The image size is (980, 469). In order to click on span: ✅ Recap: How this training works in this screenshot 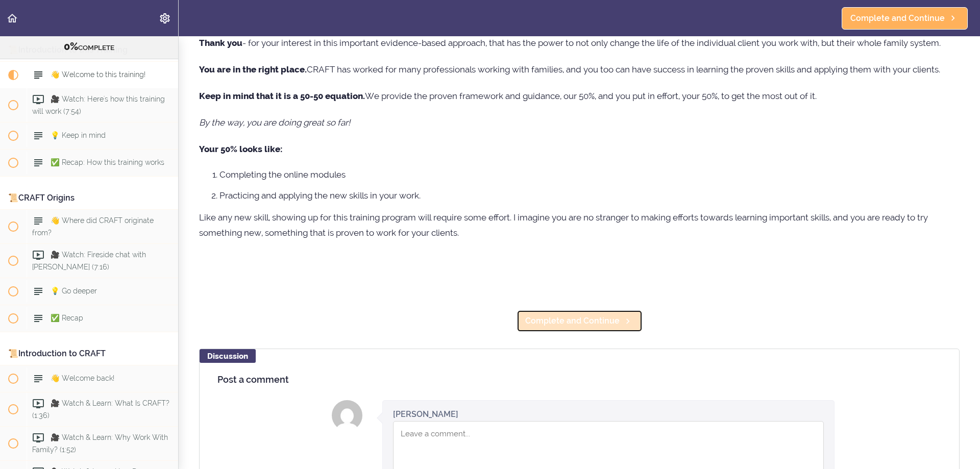, I will do `click(107, 162)`.